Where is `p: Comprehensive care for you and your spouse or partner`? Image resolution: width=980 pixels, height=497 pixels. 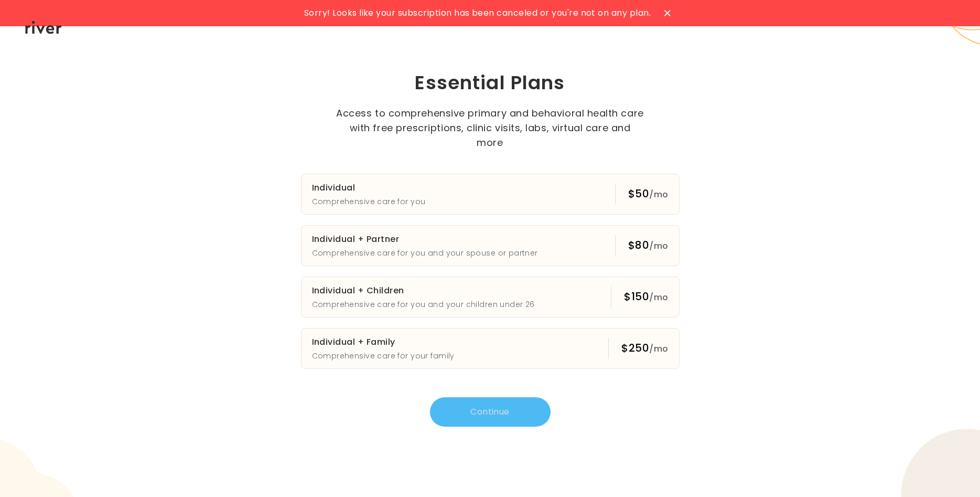
p: Comprehensive care for you and your spouse or partner is located at coordinates (425, 253).